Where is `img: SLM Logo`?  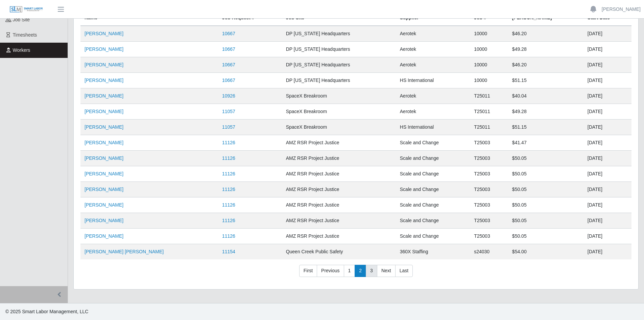
img: SLM Logo is located at coordinates (26, 9).